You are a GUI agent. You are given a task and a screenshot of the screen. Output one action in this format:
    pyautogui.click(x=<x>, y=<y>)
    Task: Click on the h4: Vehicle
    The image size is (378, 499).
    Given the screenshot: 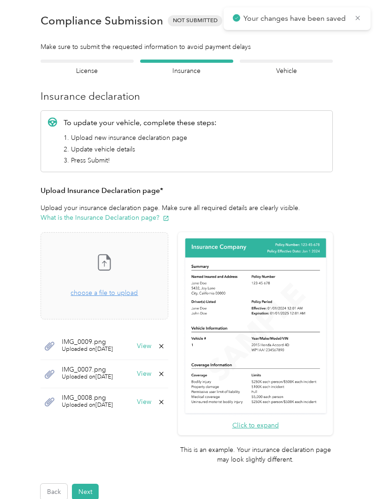 What is the action you would take?
    pyautogui.click(x=286, y=71)
    